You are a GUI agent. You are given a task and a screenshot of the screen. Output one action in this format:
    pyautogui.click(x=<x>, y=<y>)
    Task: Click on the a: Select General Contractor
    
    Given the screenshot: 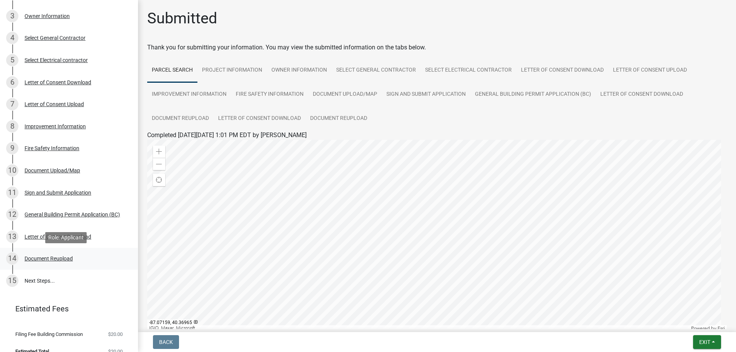 What is the action you would take?
    pyautogui.click(x=376, y=71)
    